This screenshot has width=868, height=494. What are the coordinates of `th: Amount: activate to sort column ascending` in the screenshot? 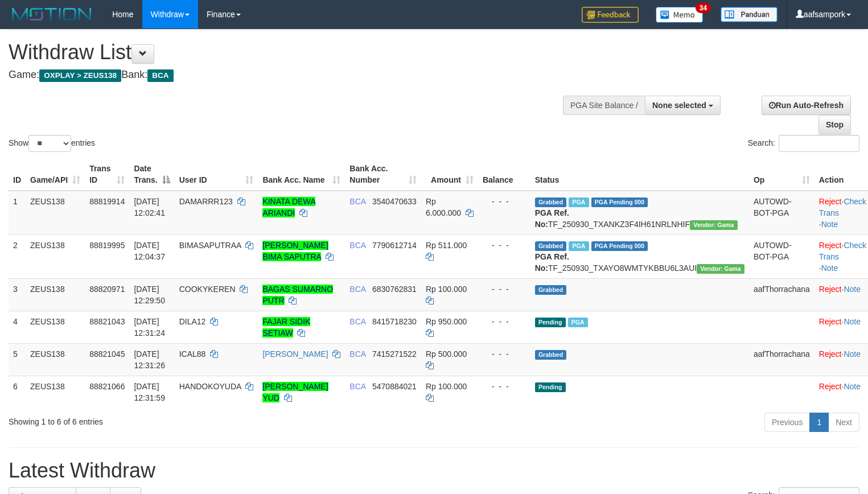 It's located at (450, 174).